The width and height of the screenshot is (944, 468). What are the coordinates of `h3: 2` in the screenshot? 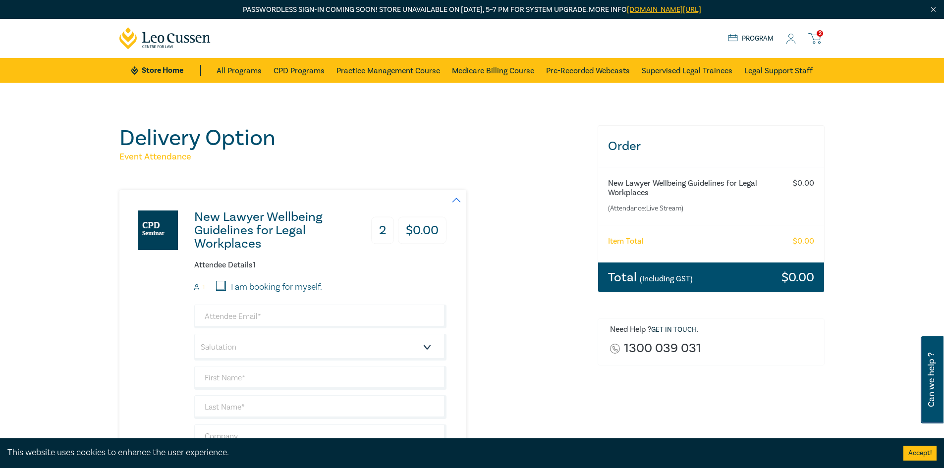 It's located at (382, 230).